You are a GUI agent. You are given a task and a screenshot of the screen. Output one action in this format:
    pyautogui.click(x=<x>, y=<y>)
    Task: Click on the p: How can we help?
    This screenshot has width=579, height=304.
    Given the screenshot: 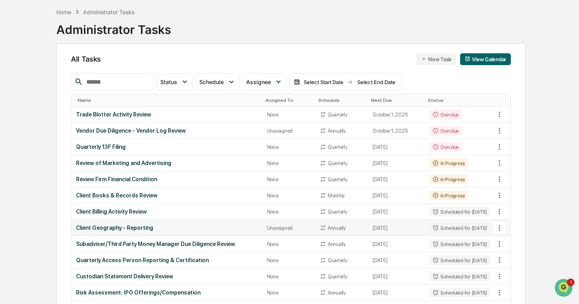 What is the action you would take?
    pyautogui.click(x=76, y=23)
    